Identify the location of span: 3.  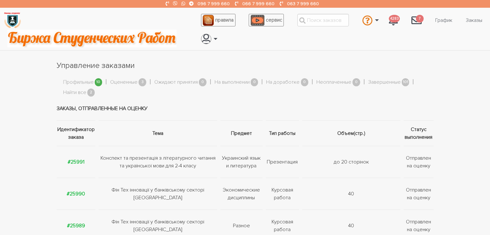
(143, 82).